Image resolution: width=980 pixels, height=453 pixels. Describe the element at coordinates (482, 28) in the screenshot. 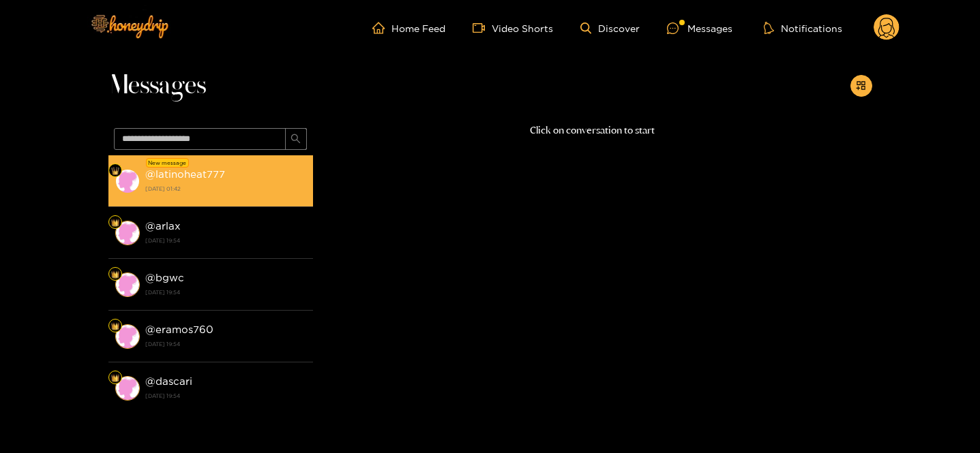

I see `span: video-camera` at that location.